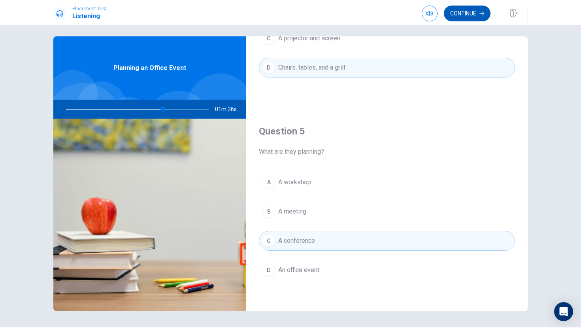 Image resolution: width=581 pixels, height=329 pixels. Describe the element at coordinates (387, 212) in the screenshot. I see `button: BA meeting` at that location.